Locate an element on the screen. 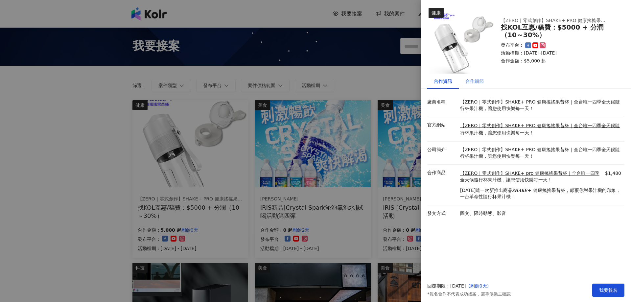  button: 我要報名 is located at coordinates (608, 290).